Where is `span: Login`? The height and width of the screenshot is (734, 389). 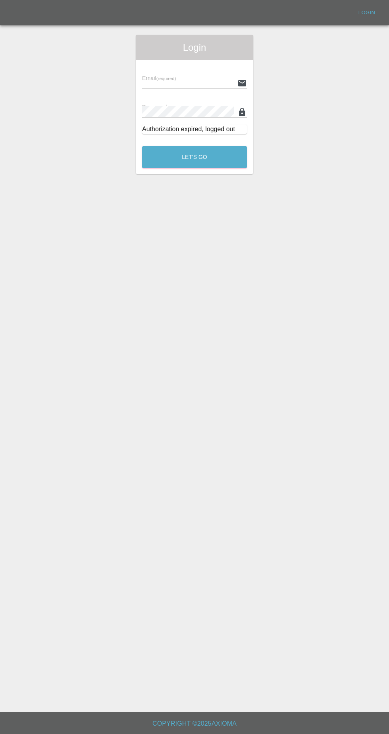
span: Login is located at coordinates (194, 48).